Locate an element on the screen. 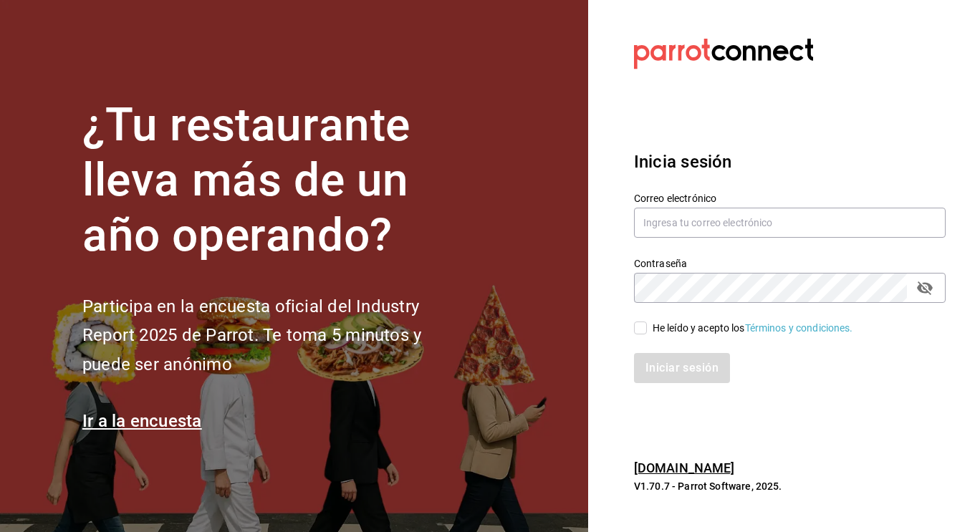 The image size is (980, 532). input: Ingresa tu correo electrónico is located at coordinates (790, 222).